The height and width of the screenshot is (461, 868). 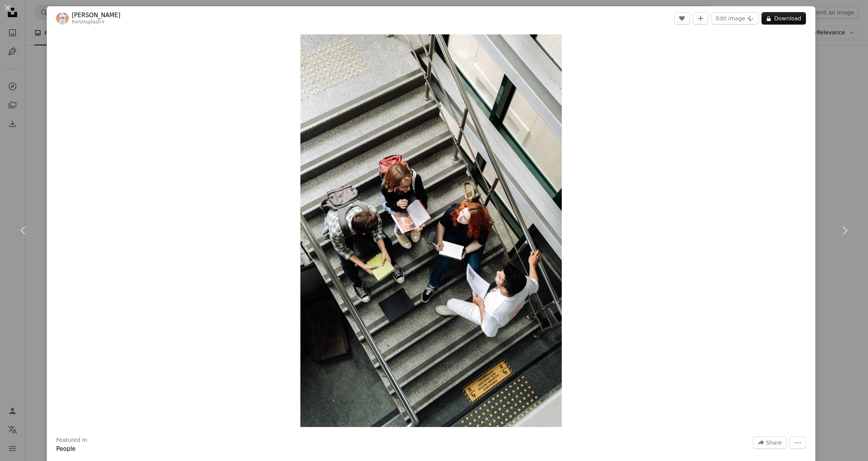 I want to click on img: Go to Ahmed's profile, so click(x=62, y=19).